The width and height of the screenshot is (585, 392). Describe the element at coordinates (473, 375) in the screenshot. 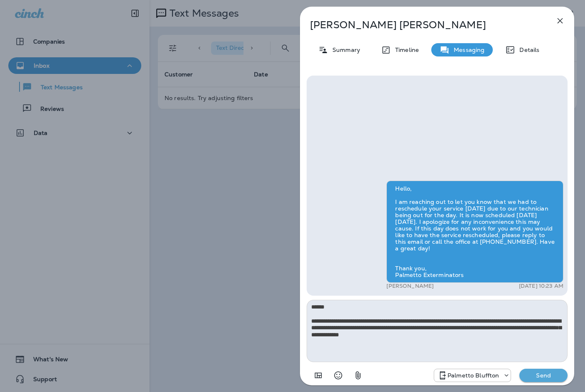

I see `p: Palmetto Bluffton` at that location.